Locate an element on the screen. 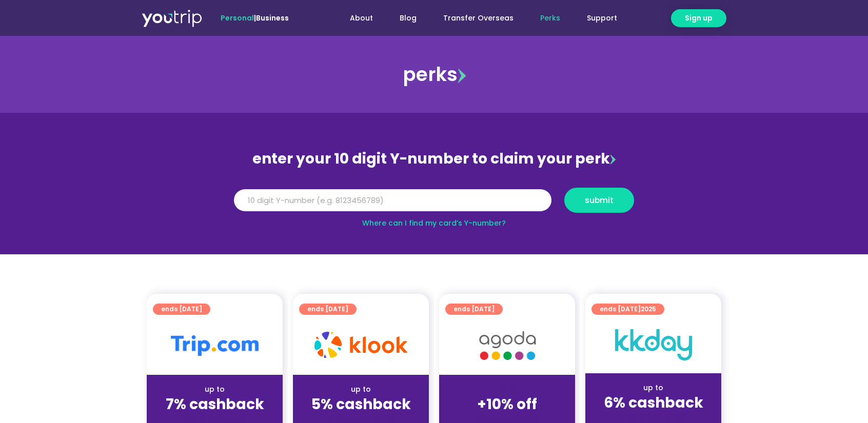 The image size is (868, 423). a: Transfer Overseas is located at coordinates (478, 18).